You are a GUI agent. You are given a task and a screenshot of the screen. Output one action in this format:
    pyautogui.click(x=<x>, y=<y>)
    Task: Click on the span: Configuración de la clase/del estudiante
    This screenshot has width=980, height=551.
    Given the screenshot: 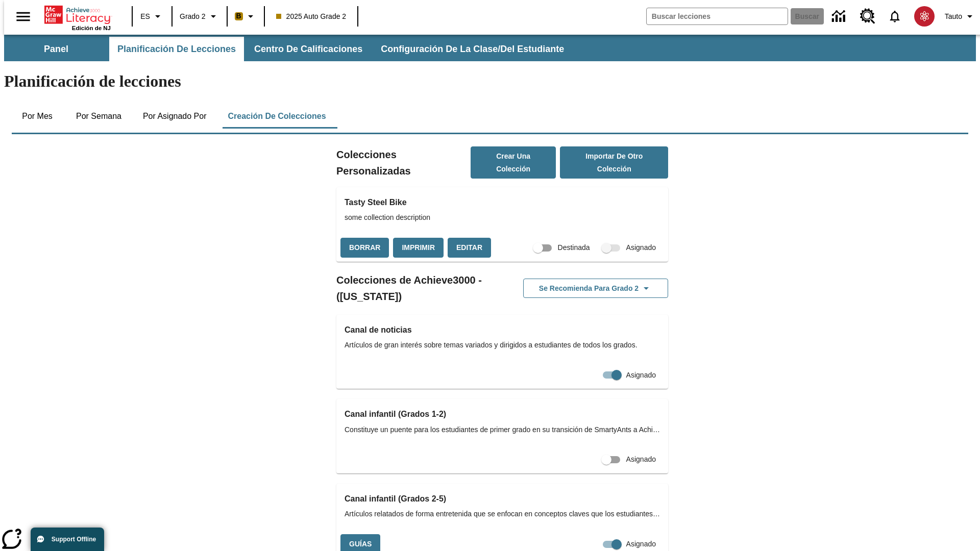 What is the action you would take?
    pyautogui.click(x=472, y=49)
    